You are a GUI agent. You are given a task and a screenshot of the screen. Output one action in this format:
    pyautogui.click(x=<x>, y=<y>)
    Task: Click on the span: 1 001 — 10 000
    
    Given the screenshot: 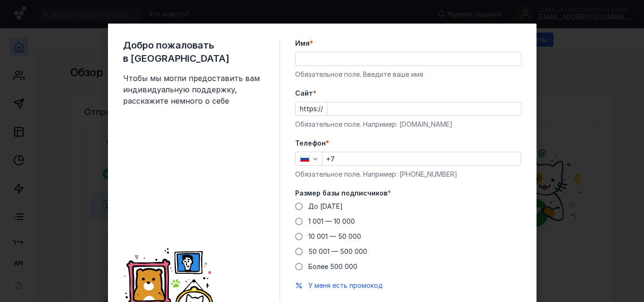 What is the action you would take?
    pyautogui.click(x=331, y=221)
    